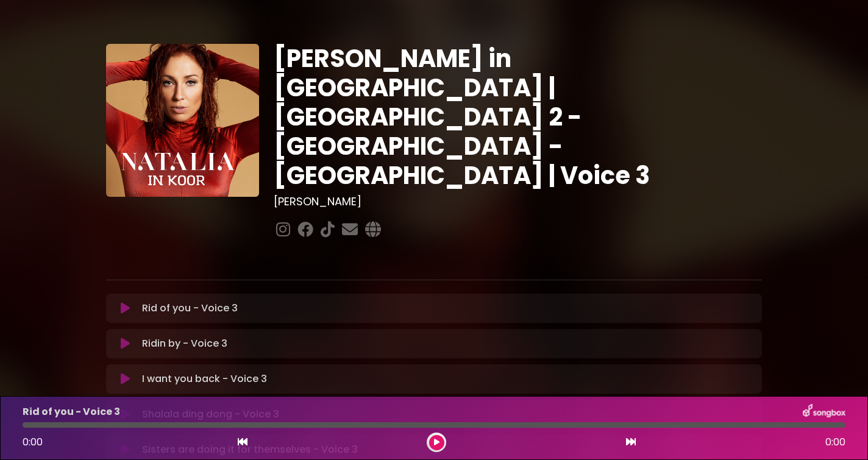 The height and width of the screenshot is (460, 868). What do you see at coordinates (204, 379) in the screenshot?
I see `p: I want you back - Voice 3` at bounding box center [204, 379].